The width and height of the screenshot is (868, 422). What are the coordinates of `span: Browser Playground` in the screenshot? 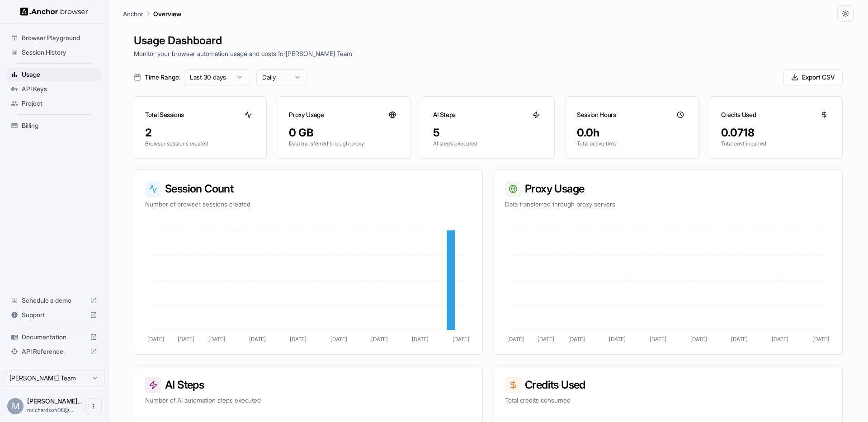 It's located at (59, 38).